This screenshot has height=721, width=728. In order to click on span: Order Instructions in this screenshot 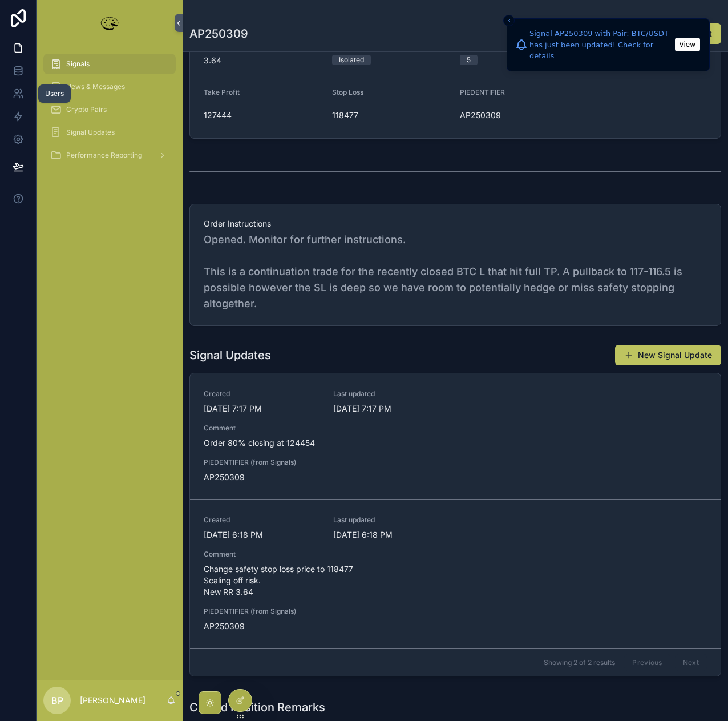, I will do `click(456, 224)`.